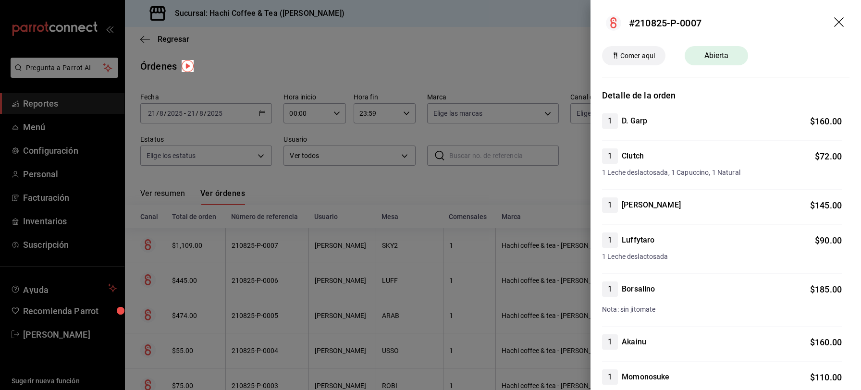  I want to click on h4: D. Garp, so click(634, 121).